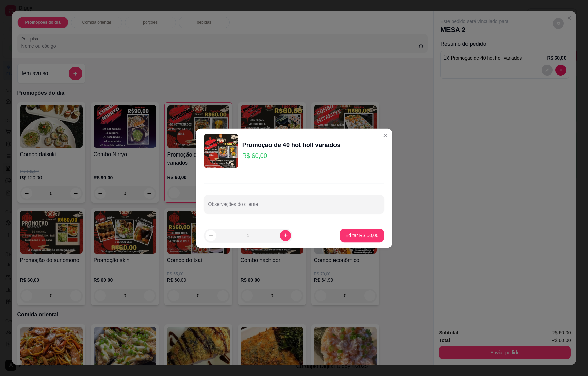 The width and height of the screenshot is (588, 376). Describe the element at coordinates (385, 135) in the screenshot. I see `button: Close` at that location.